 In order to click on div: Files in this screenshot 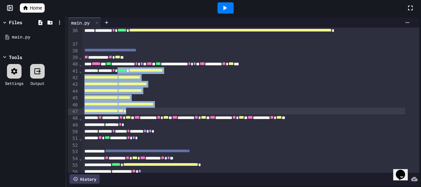, I will do `click(16, 22)`.